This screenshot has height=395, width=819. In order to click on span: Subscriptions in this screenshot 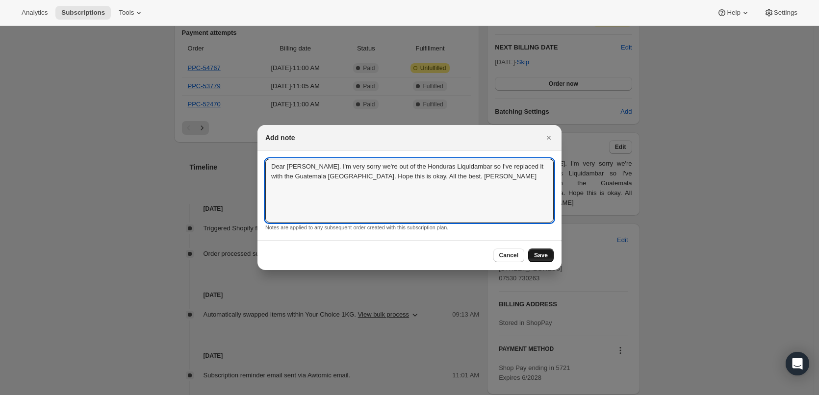, I will do `click(83, 13)`.